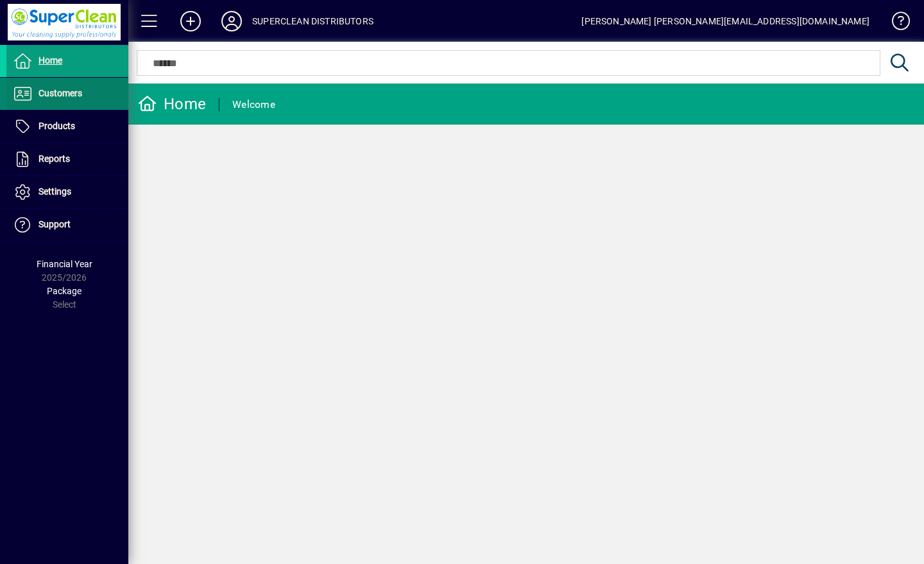 This screenshot has width=924, height=564. Describe the element at coordinates (67, 93) in the screenshot. I see `a: Customers` at that location.